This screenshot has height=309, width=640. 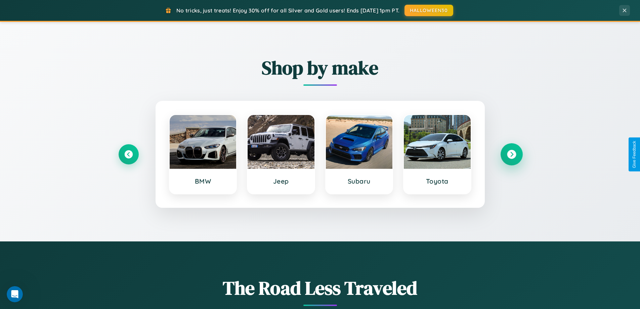 What do you see at coordinates (320, 67) in the screenshot?
I see `h2: Shop by make` at bounding box center [320, 67].